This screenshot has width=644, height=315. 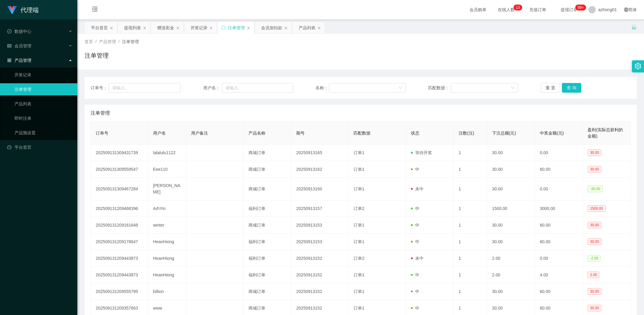 What do you see at coordinates (102, 133) in the screenshot?
I see `span: 订单号` at bounding box center [102, 133].